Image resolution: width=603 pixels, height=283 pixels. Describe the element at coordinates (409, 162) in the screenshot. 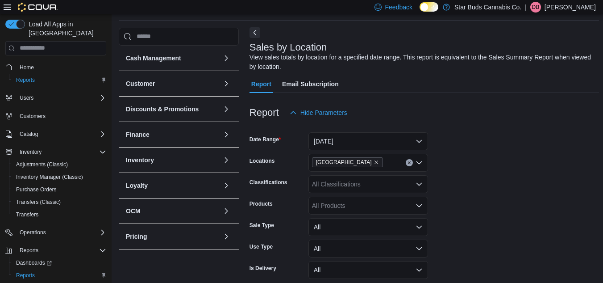

I see `button: Clear input` at that location.